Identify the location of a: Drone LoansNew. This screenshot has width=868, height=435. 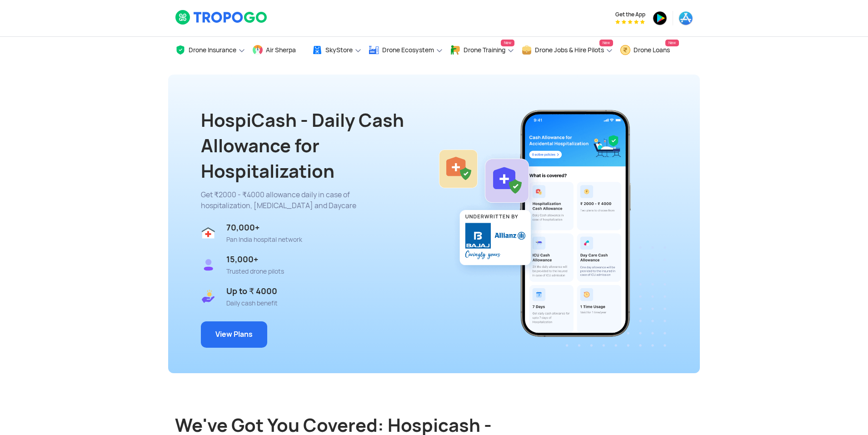
(649, 50).